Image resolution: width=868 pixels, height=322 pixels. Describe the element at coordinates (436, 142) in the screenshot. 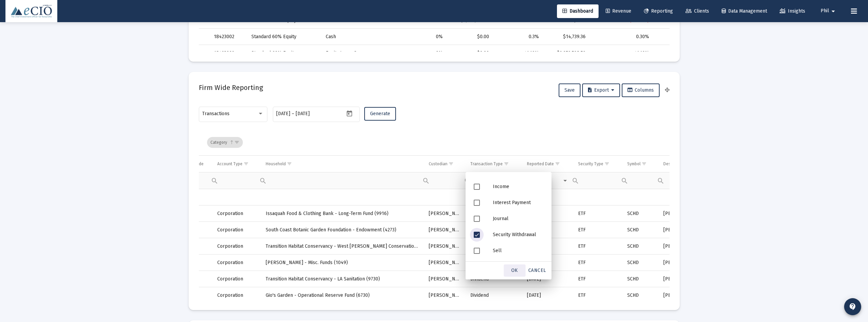

I see `div: Data grid toolbar` at that location.